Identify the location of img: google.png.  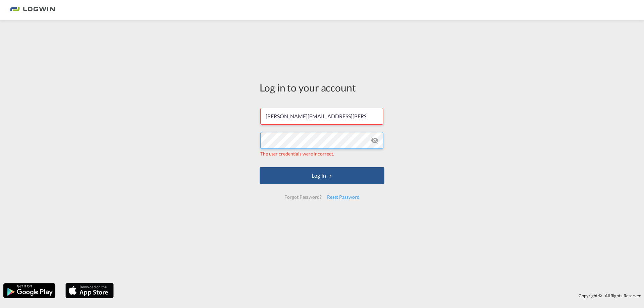
(29, 291).